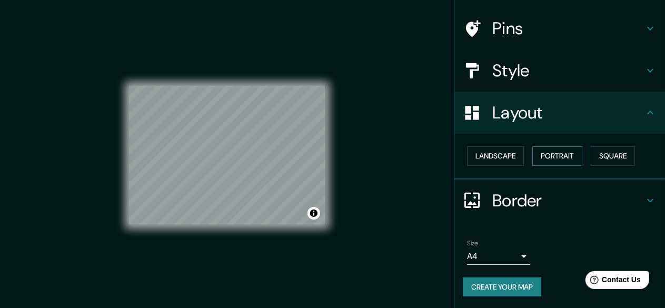 Image resolution: width=665 pixels, height=308 pixels. I want to click on h4: Border, so click(568, 200).